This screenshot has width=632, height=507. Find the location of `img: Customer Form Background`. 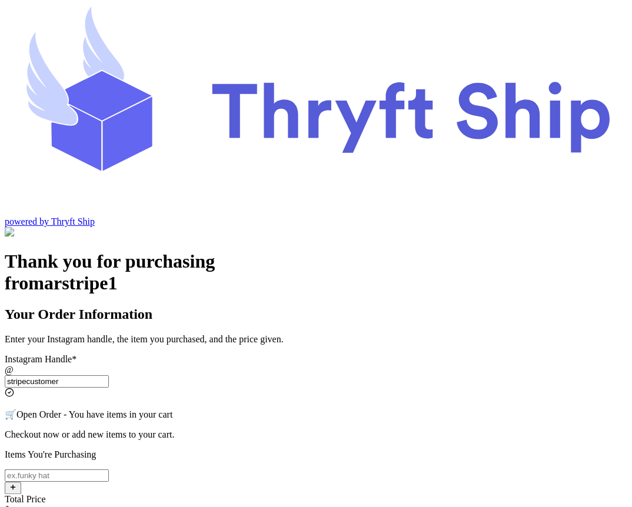

img: Customer Form Background is located at coordinates (63, 232).